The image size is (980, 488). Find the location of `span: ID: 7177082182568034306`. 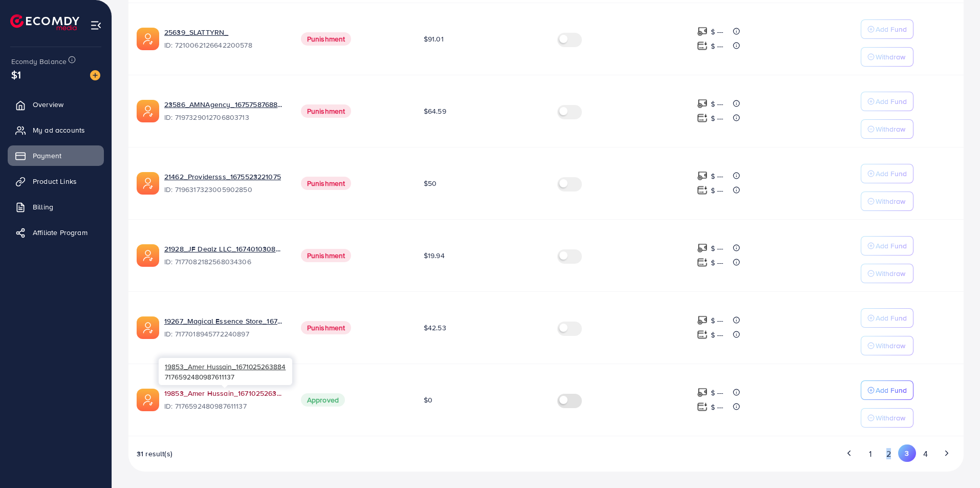

span: ID: 7177082182568034306 is located at coordinates (224, 261).